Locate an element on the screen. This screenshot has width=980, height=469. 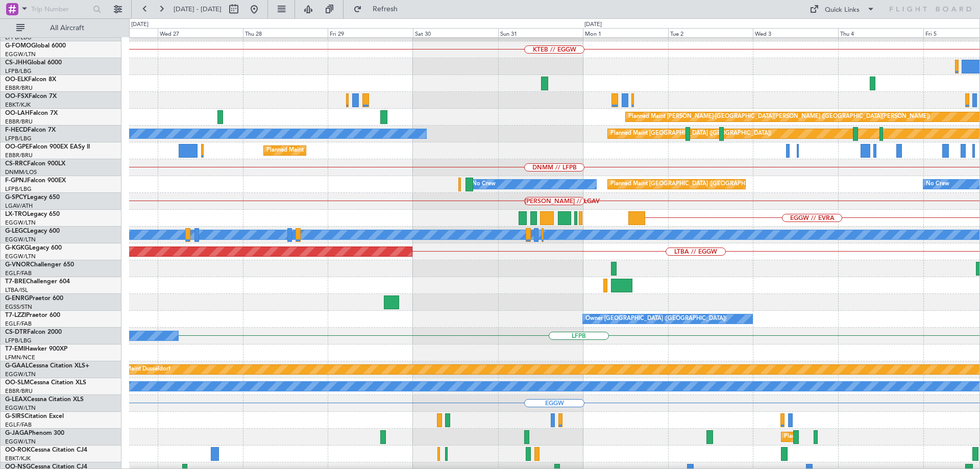
a: LGAV/ATH is located at coordinates (19, 206).